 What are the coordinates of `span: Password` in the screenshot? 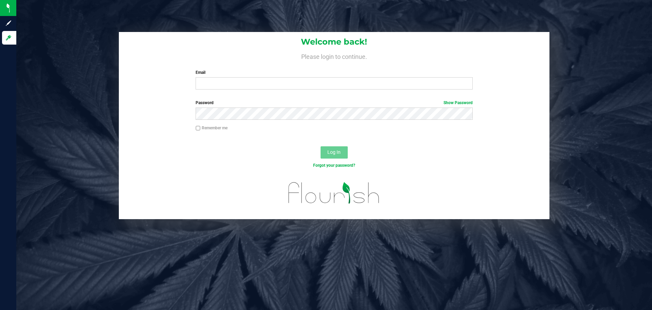 It's located at (205, 103).